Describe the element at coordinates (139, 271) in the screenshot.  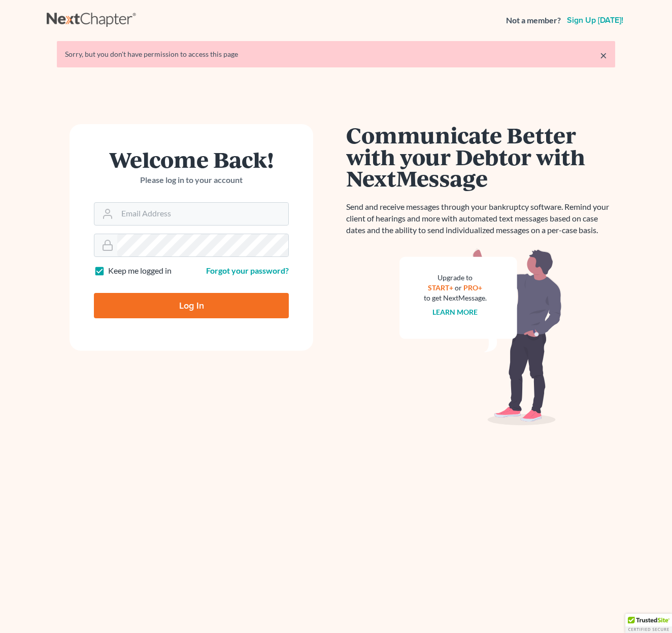
I see `label: Keep me logged in` at that location.